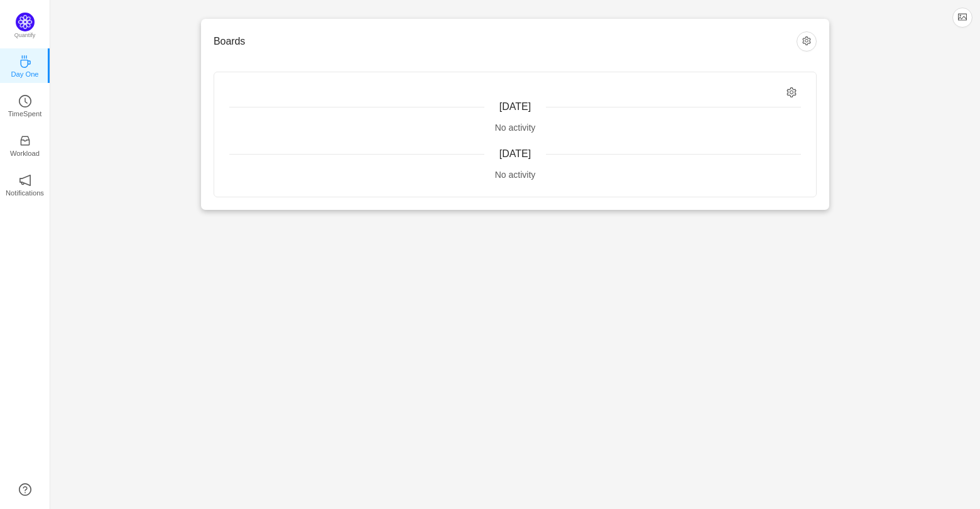  Describe the element at coordinates (25, 114) in the screenshot. I see `p: TimeSpent` at that location.